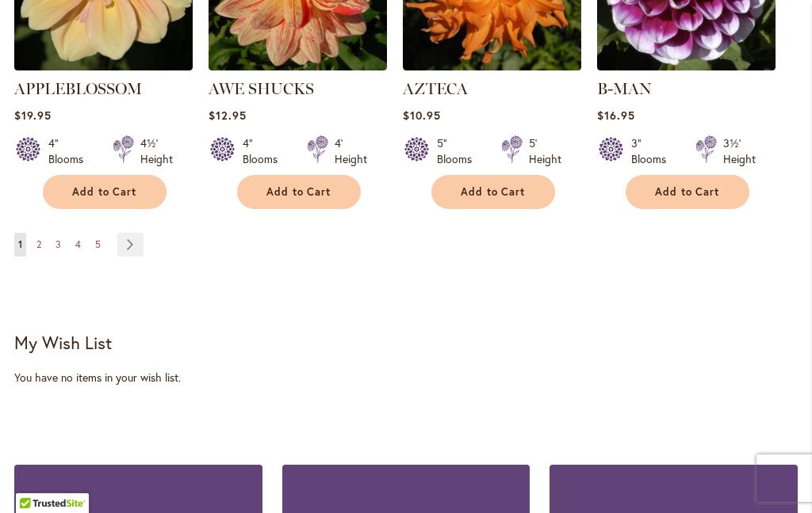 This screenshot has width=812, height=513. I want to click on div: 5" Blooms, so click(459, 151).